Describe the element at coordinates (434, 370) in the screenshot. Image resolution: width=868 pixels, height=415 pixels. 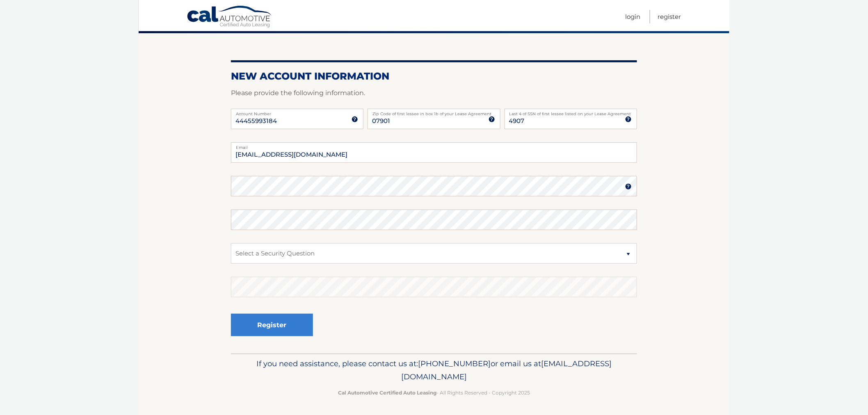
I see `p: If you need assistance, please contact us at: or email us at` at that location.